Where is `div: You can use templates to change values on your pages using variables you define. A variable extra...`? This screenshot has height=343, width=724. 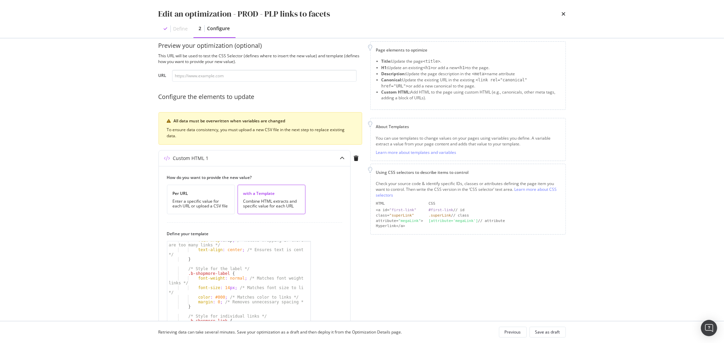 div: You can use templates to change values on your pages using variables you define. A variable extra... is located at coordinates (468, 141).